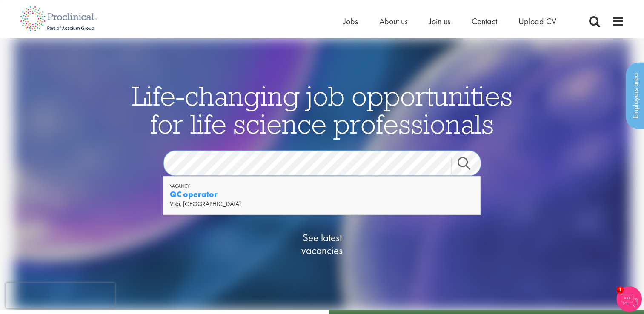  I want to click on span: Life-changing job opportunities for life science professionals, so click(322, 109).